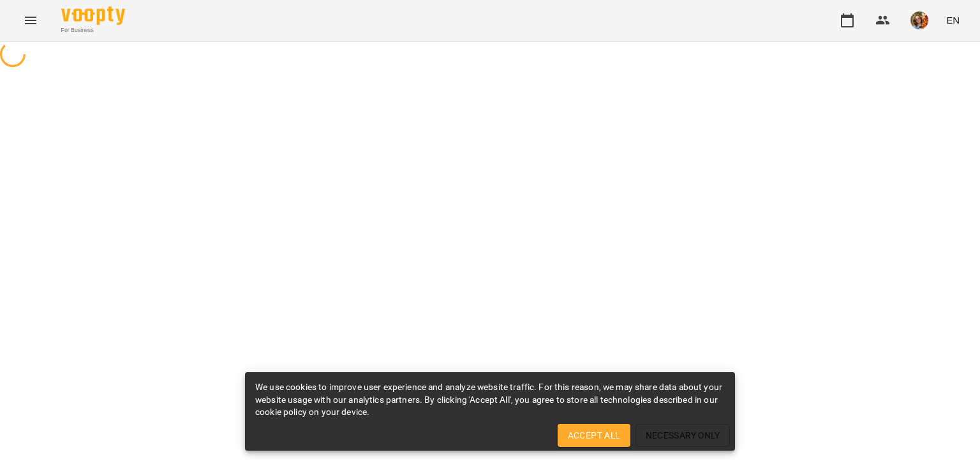 The image size is (980, 466). Describe the element at coordinates (919, 20) in the screenshot. I see `img: 5f5fb25a74b6d8f1fdd4b878c8acc079.jpg` at that location.